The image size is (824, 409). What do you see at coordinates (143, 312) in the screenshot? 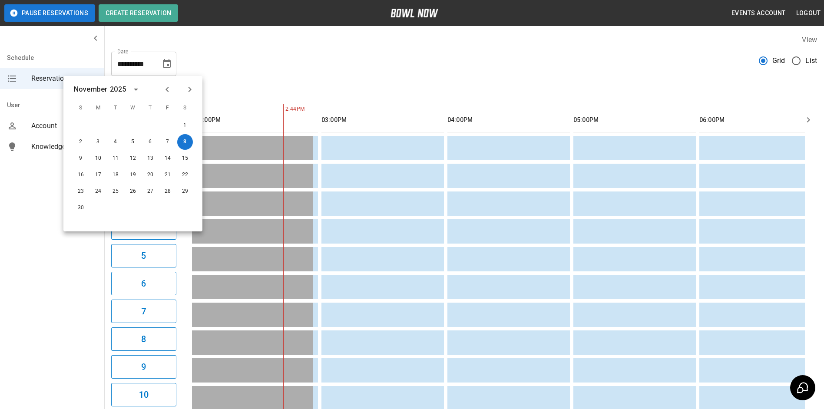
I see `h6: 7` at bounding box center [143, 312].